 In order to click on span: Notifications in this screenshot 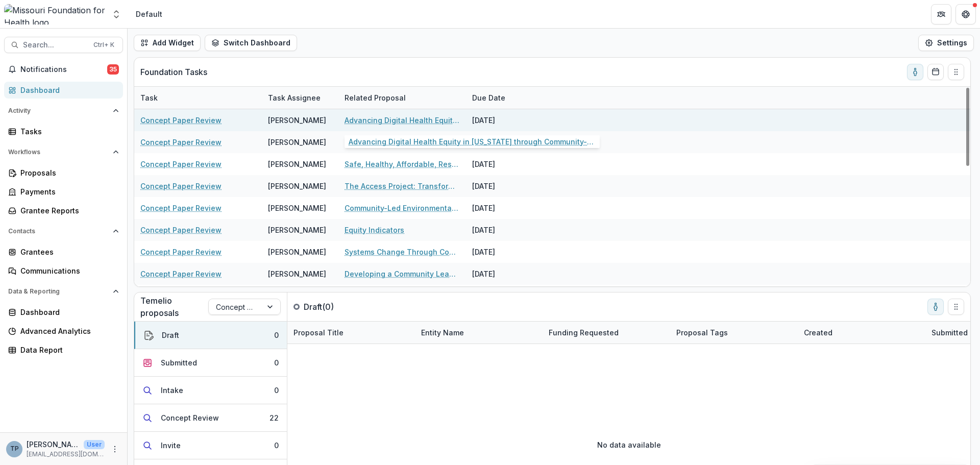, I will do `click(64, 69)`.